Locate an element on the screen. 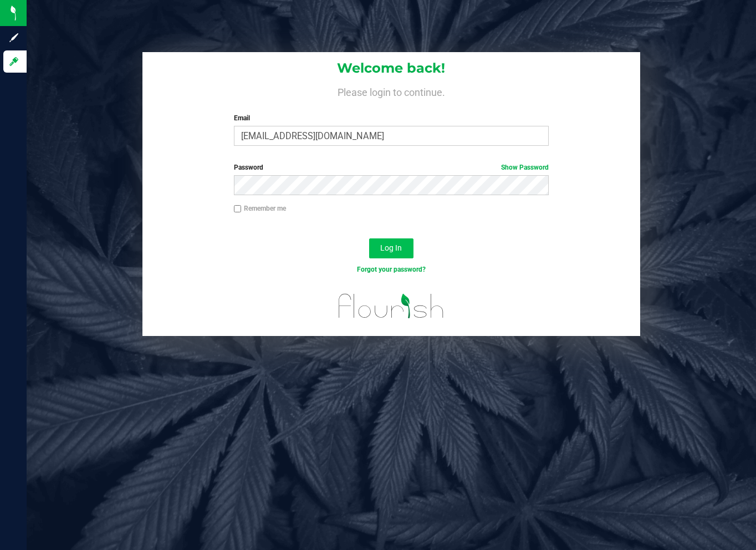  label: Email is located at coordinates (391, 118).